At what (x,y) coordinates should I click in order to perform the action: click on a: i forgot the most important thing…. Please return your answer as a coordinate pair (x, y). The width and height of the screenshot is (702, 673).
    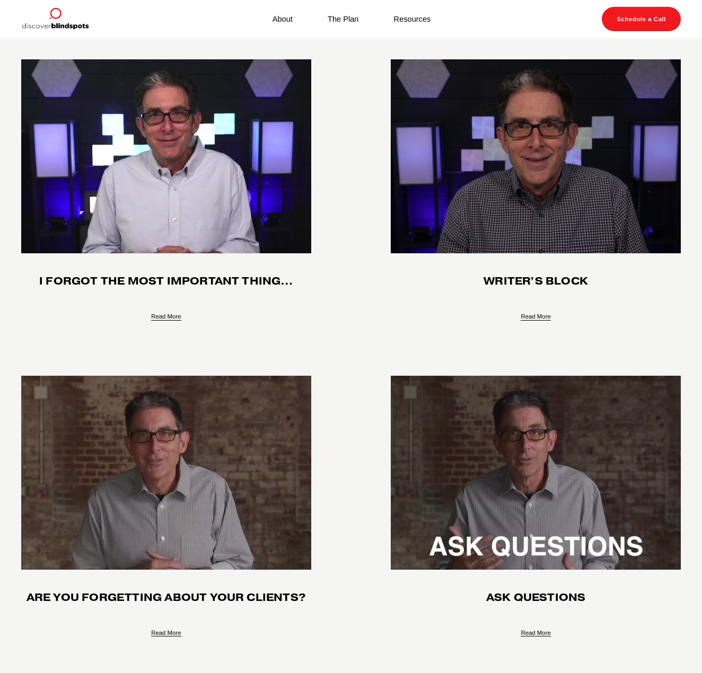
    Looking at the image, I should click on (166, 281).